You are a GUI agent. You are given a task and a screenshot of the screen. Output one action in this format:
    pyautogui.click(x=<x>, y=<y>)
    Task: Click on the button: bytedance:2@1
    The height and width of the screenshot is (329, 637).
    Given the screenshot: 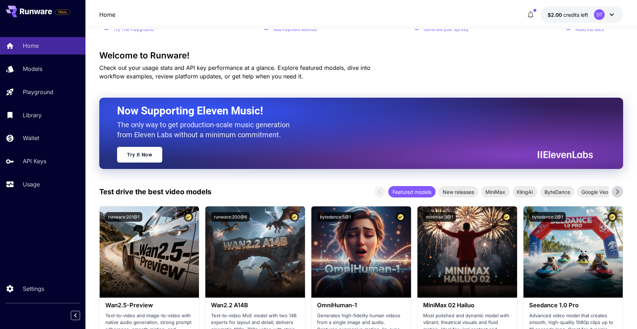 What is the action you would take?
    pyautogui.click(x=548, y=217)
    